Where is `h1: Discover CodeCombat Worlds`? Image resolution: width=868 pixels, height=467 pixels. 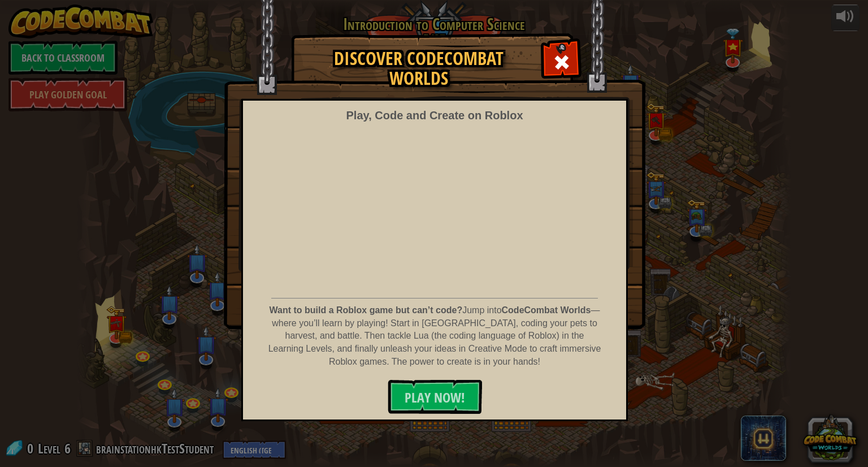
h1: Discover CodeCombat Worlds is located at coordinates (418, 69).